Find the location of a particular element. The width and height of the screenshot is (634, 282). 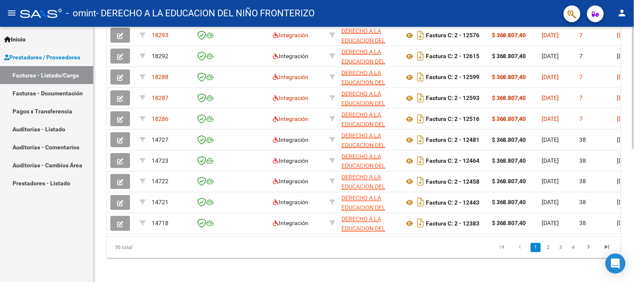

div: 36 total is located at coordinates (158, 247).